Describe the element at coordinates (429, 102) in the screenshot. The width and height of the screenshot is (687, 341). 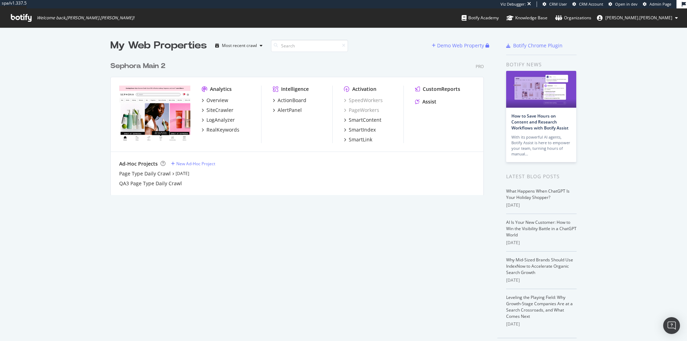
I see `div: Assist` at that location.